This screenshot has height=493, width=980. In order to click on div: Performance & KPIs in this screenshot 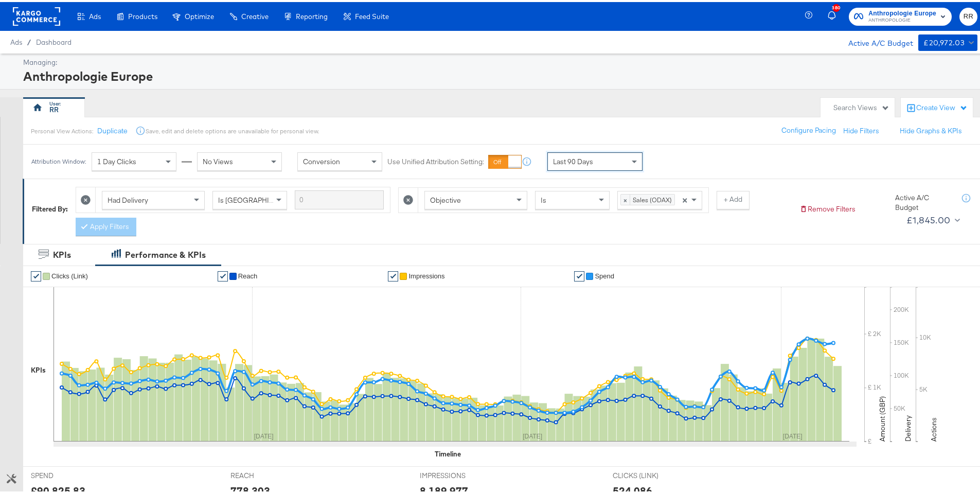, I will do `click(165, 252)`.